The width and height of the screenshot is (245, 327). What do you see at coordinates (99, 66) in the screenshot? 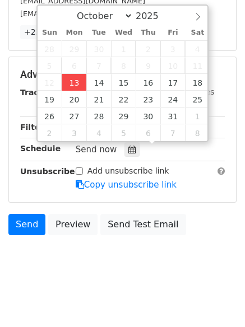
I see `span: October 7, 2025` at bounding box center [99, 66].